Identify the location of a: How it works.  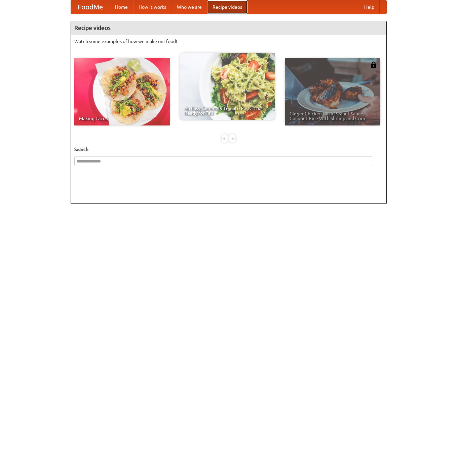
(152, 7).